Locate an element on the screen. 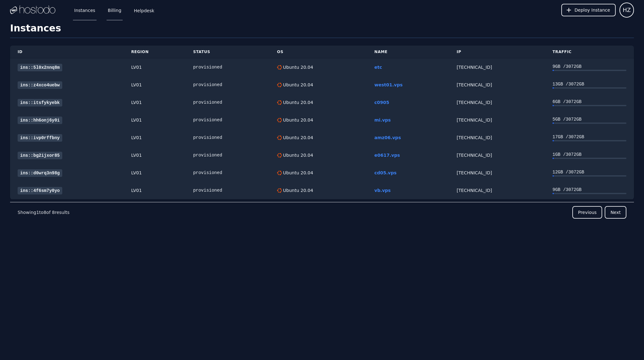 Image resolution: width=644 pixels, height=360 pixels. a: ins::z4xco4uebw is located at coordinates (40, 85).